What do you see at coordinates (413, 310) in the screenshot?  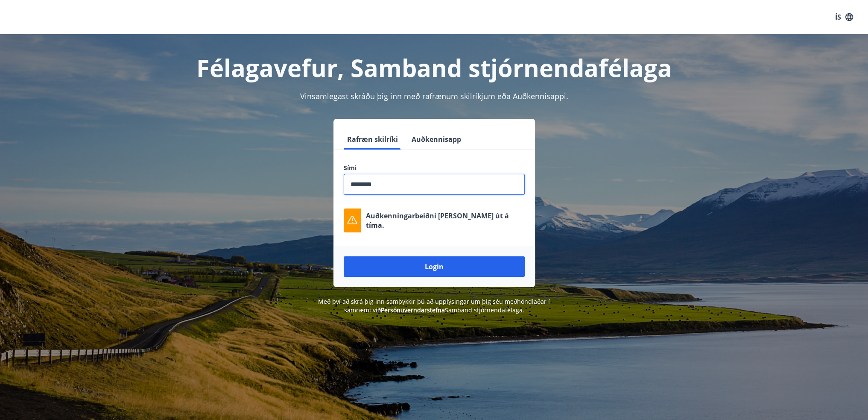 I see `a: Persónuverndarstefna` at bounding box center [413, 310].